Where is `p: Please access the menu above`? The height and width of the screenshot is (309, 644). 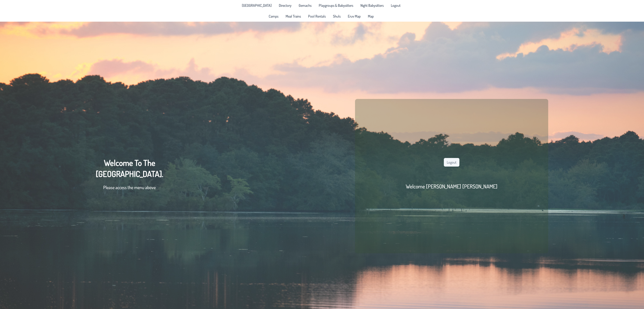
p: Please access the menu above is located at coordinates (129, 187).